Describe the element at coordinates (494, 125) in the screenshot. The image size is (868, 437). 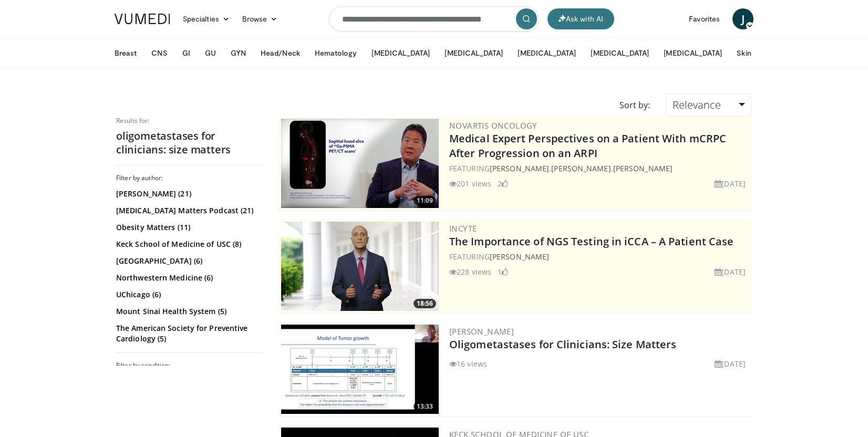
I see `a: Novartis Oncology` at that location.